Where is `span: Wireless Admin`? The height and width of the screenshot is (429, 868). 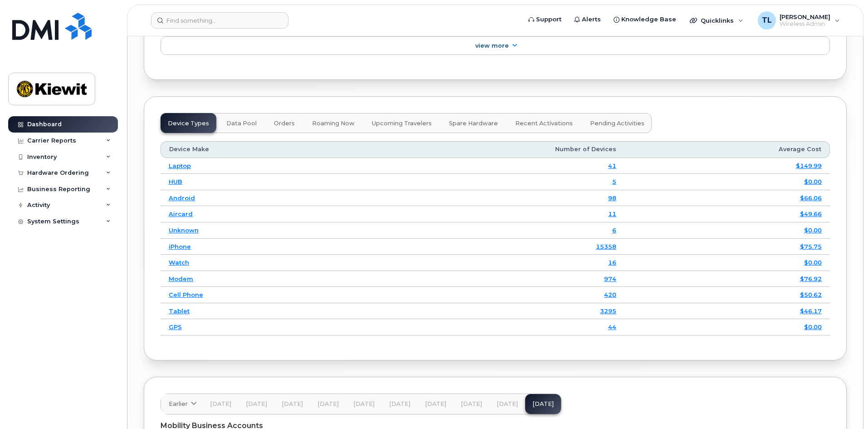
span: Wireless Admin is located at coordinates (804, 24).